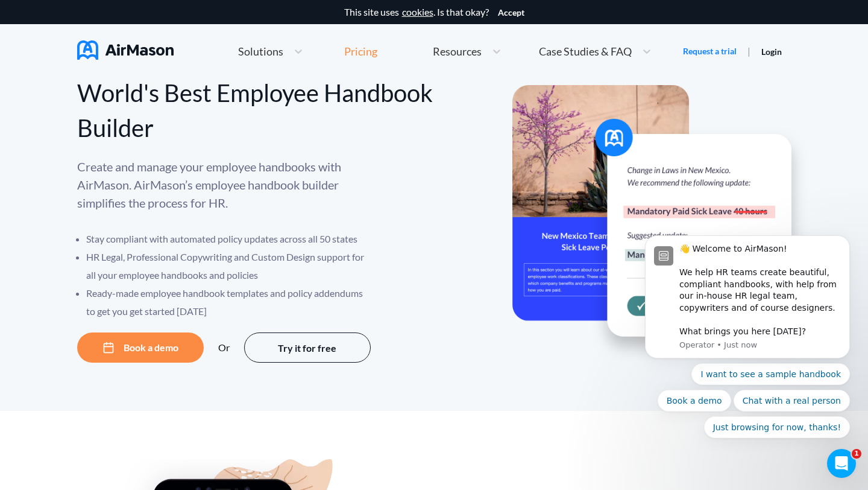 This screenshot has height=490, width=868. I want to click on div: message notification from Operator, Just now. 👋 Welcome to AirMason! We help HR teams create beau..., so click(121, 155).